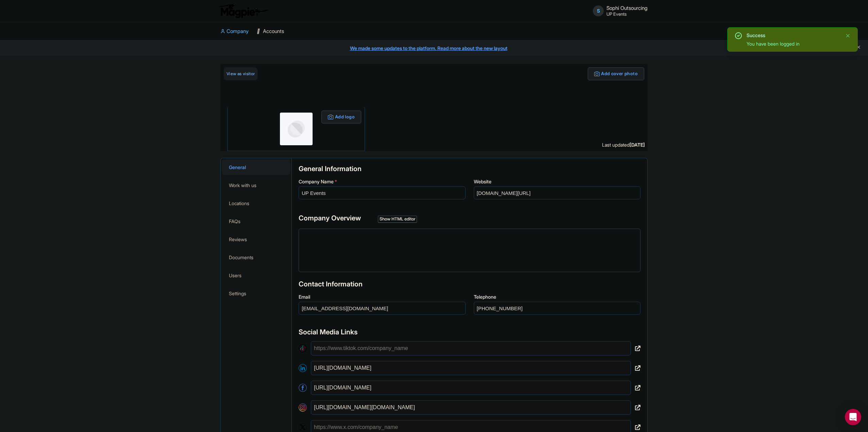 This screenshot has width=868, height=432. I want to click on span: Telephone, so click(485, 297).